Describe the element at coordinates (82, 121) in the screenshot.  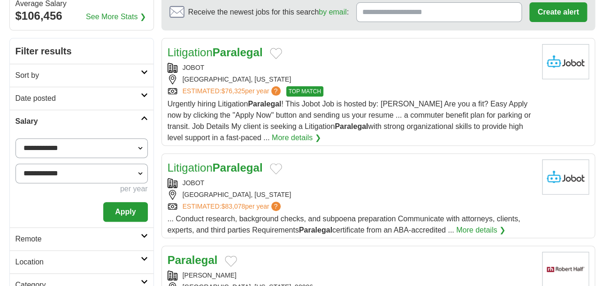
I see `a: Salary` at that location.